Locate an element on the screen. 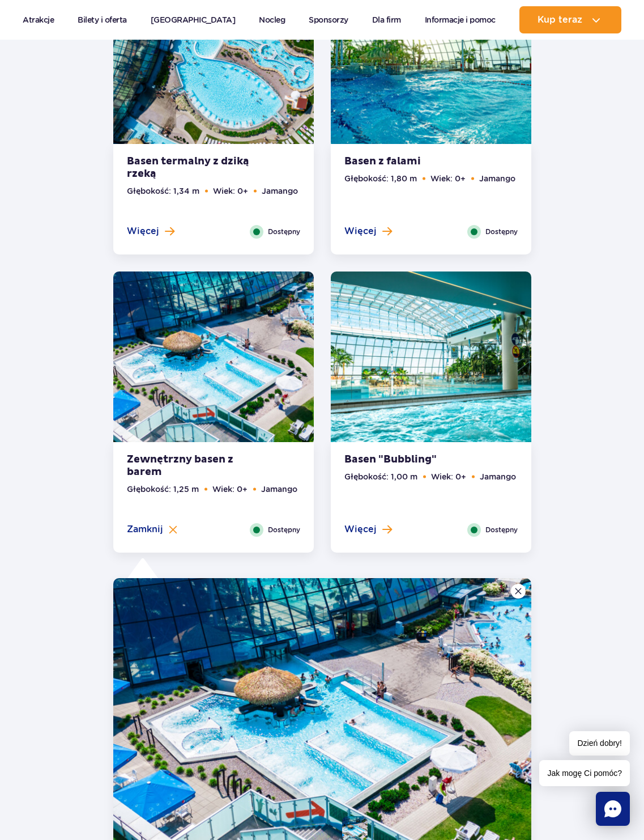 This screenshot has width=644, height=840. li: Głębokość: 1,25 m is located at coordinates (162, 489).